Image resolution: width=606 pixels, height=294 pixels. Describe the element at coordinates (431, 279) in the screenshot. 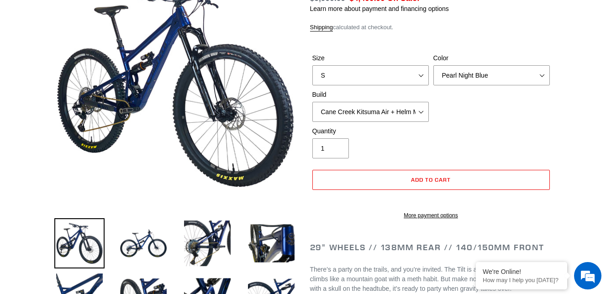

I see `p: There’s a party on the trails, and you’re invited. The Tilt is an efficient all-rounder that clim...` at that location.